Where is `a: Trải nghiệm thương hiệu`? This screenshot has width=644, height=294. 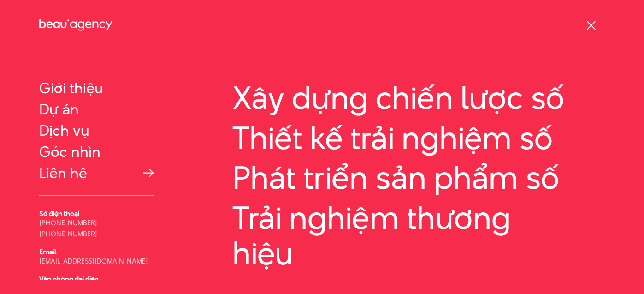 a: Trải nghiệm thương hiệu is located at coordinates (419, 235).